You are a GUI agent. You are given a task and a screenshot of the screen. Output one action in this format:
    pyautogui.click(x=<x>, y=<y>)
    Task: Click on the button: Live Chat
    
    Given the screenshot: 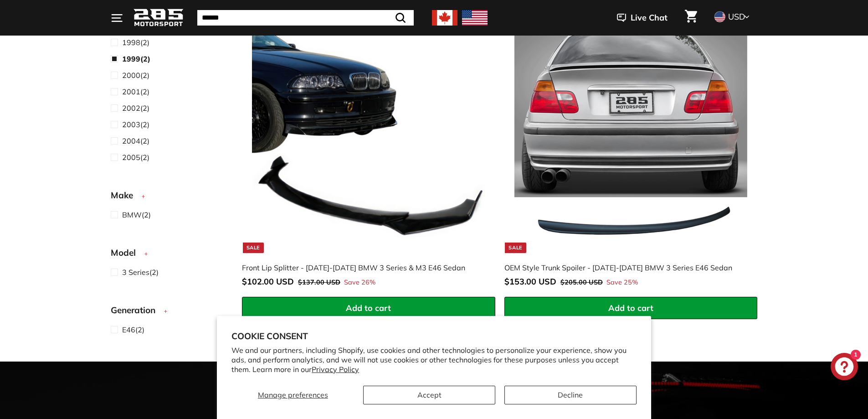 What is the action you would take?
    pyautogui.click(x=642, y=18)
    